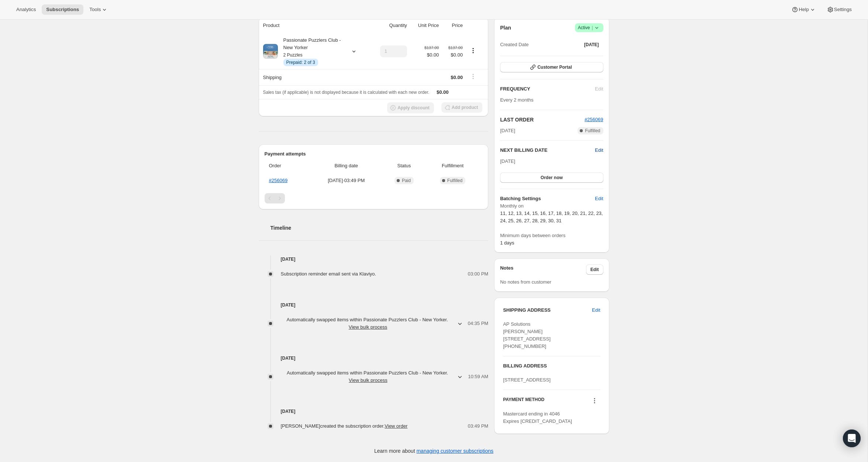 The width and height of the screenshot is (868, 462). What do you see at coordinates (594, 119) in the screenshot?
I see `button: #256069` at bounding box center [594, 119].